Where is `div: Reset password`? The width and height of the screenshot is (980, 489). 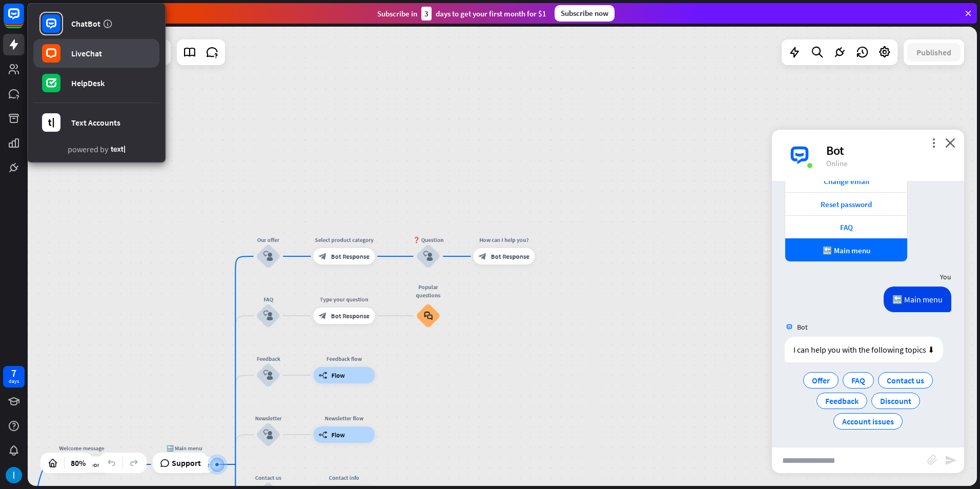 div: Reset password is located at coordinates (846, 204).